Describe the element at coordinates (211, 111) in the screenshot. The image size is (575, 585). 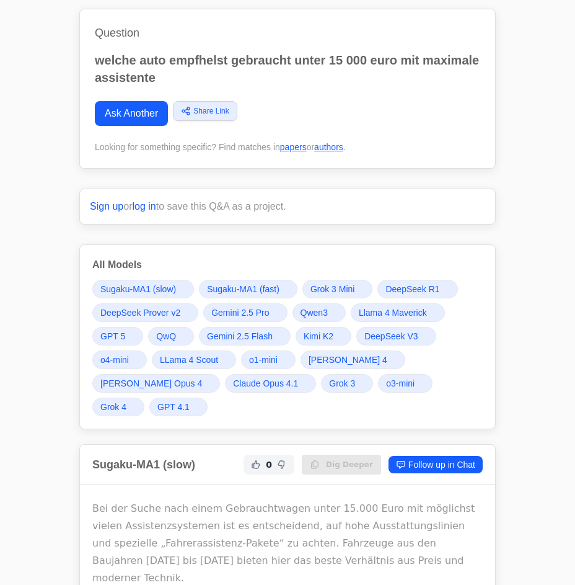
I see `span: Share Link` at that location.